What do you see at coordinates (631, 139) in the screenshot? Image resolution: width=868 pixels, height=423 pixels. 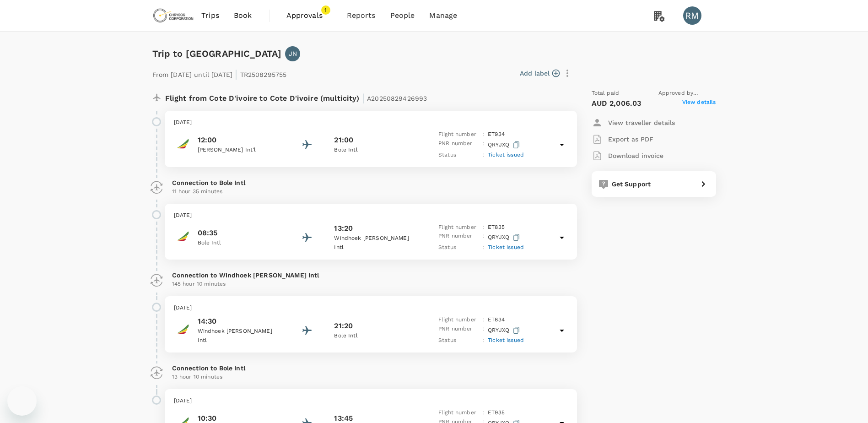 I see `p: Export as PDF` at bounding box center [631, 139].